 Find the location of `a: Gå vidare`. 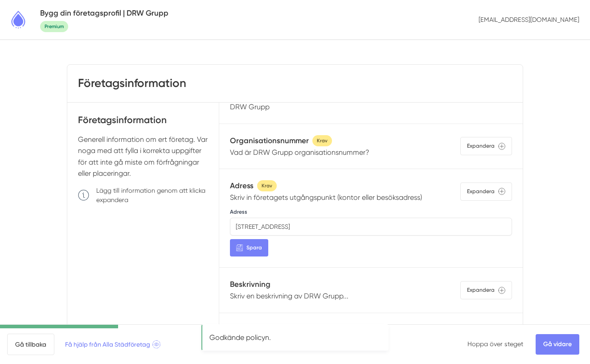

a: Gå vidare is located at coordinates (557, 344).